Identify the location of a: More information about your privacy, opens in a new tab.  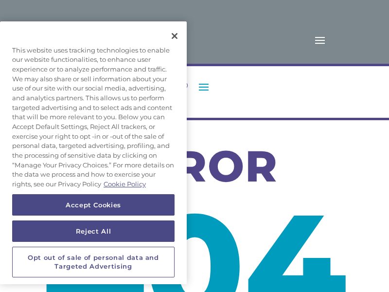
(124, 184).